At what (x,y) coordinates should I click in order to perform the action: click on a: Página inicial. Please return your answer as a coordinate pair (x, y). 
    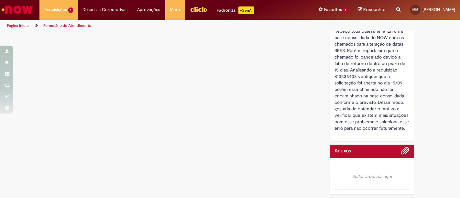
    Looking at the image, I should click on (18, 26).